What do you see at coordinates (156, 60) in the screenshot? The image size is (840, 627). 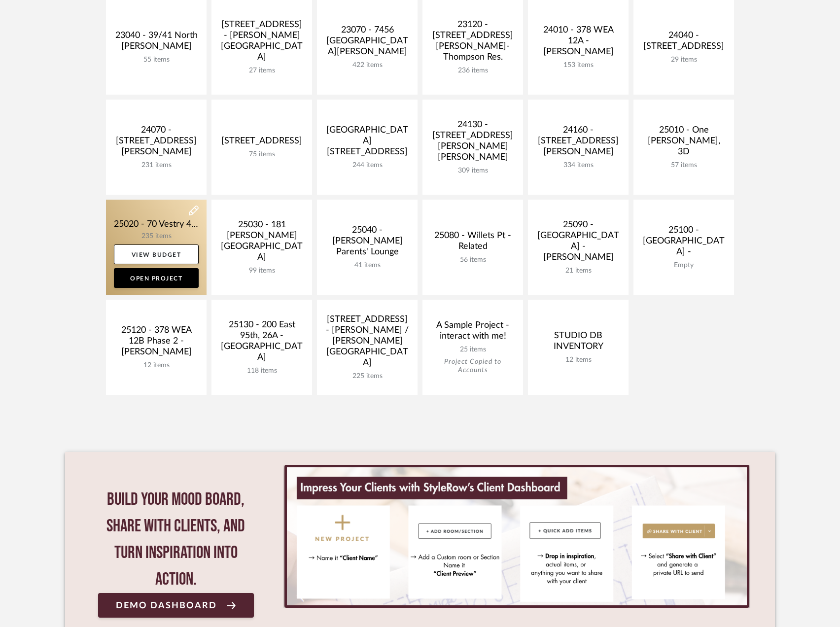 I see `div: 55 items` at bounding box center [156, 60].